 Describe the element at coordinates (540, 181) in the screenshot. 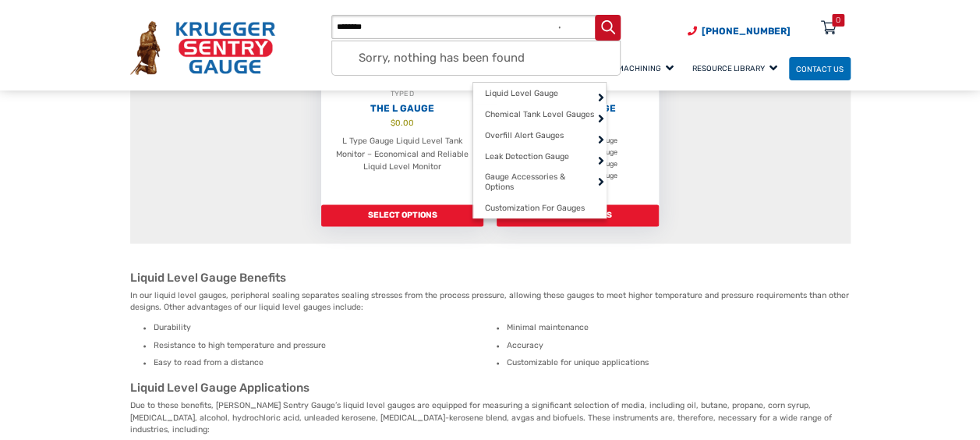

I see `span: Gauge Accessories & Options` at that location.